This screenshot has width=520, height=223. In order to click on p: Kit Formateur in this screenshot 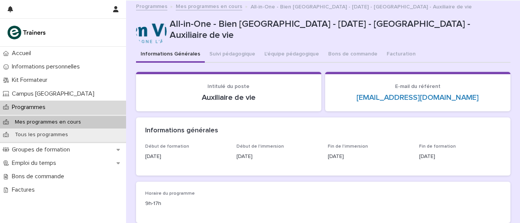, I will do `click(31, 80)`.